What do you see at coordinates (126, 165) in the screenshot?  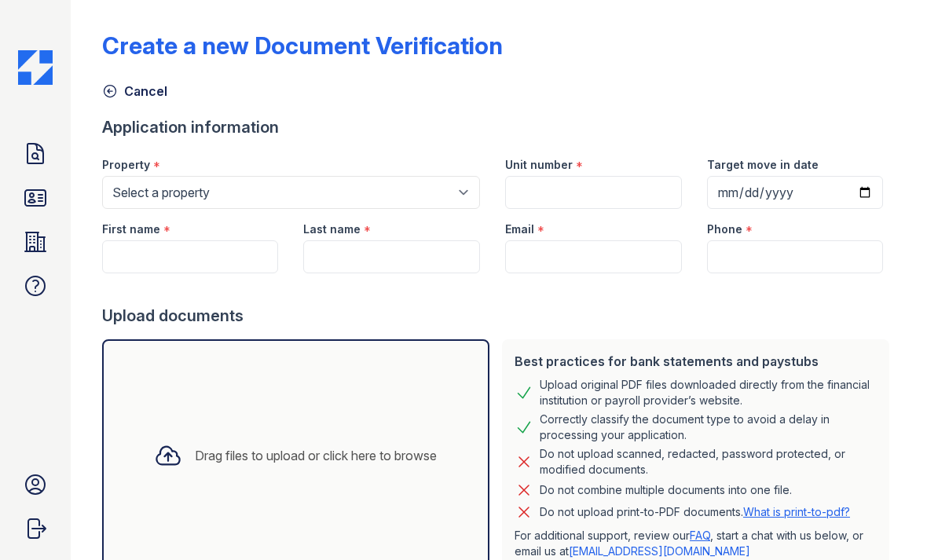 I see `label: Property` at bounding box center [126, 165].